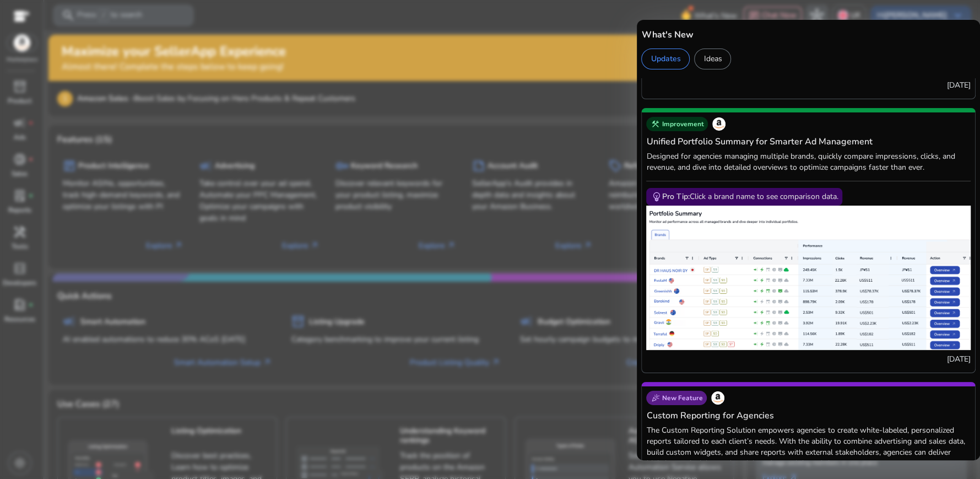 This screenshot has height=479, width=980. I want to click on span: Pro Tip:, so click(676, 196).